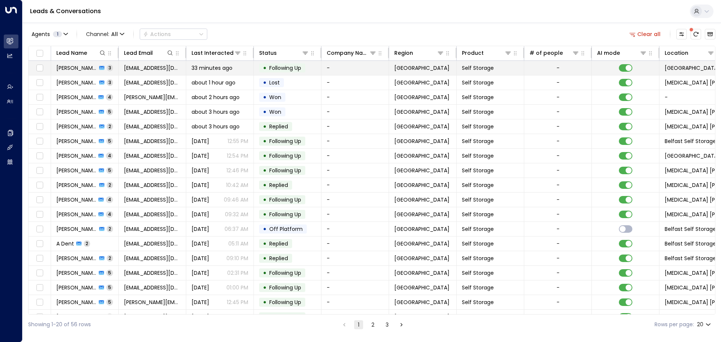 This screenshot has height=342, width=721. Describe the element at coordinates (39, 53) in the screenshot. I see `span: Toggle select all` at that location.